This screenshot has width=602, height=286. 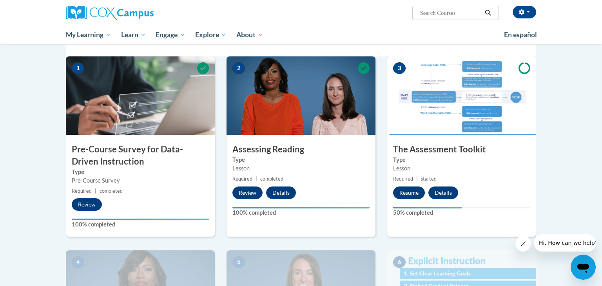 I want to click on a: Learn, so click(x=133, y=35).